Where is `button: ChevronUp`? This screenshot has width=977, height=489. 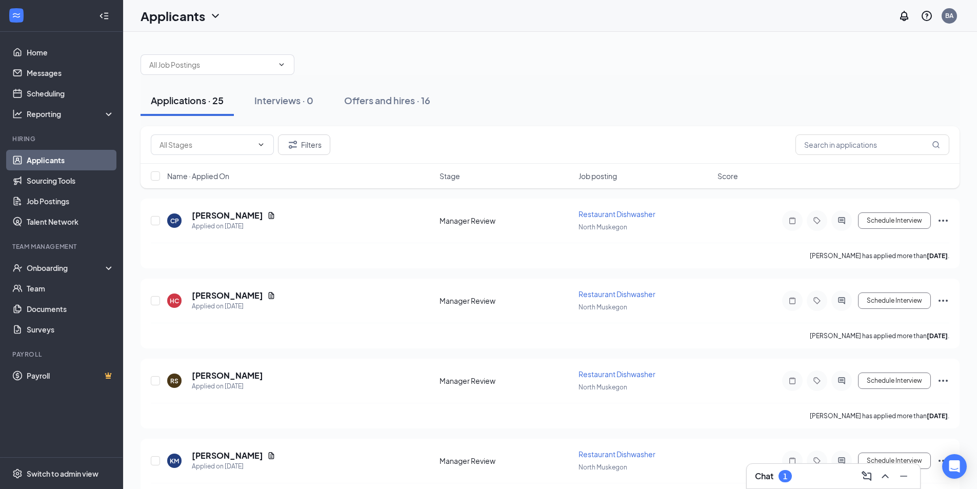
button: ChevronUp is located at coordinates (885, 476).